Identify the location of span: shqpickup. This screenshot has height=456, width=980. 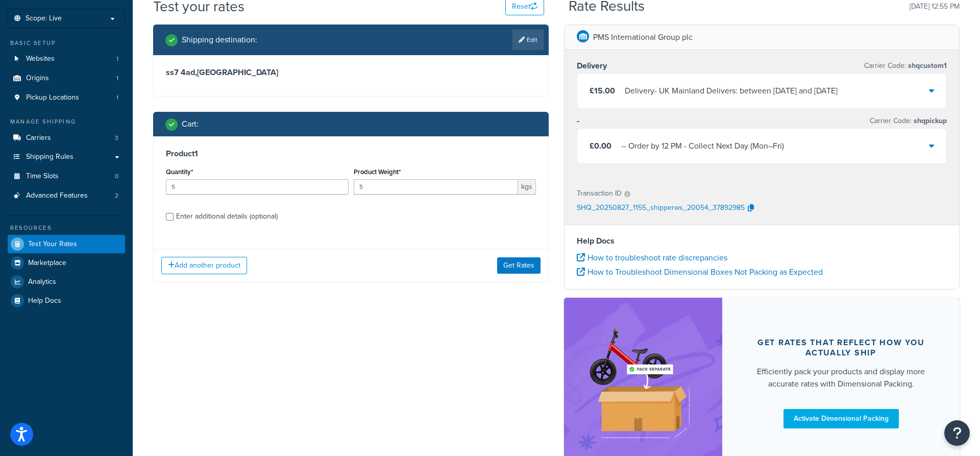
(929, 121).